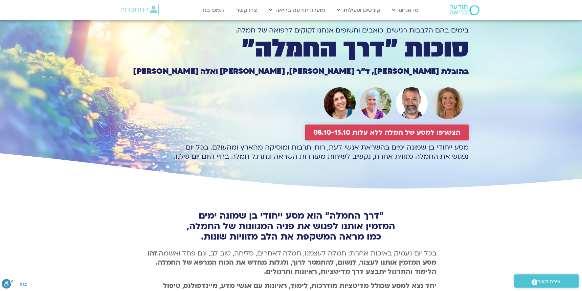 The height and width of the screenshot is (291, 582). I want to click on span: התחברות, so click(134, 9).